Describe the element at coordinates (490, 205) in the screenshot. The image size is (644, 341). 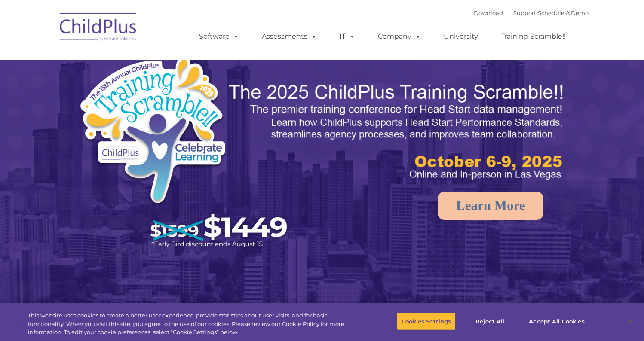
I see `a: Learn More` at that location.